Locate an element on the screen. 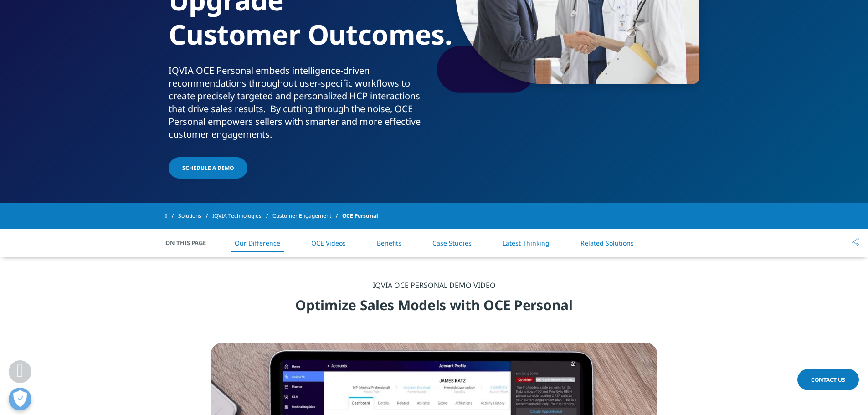 The image size is (868, 415). a: Solutions is located at coordinates (195, 216).